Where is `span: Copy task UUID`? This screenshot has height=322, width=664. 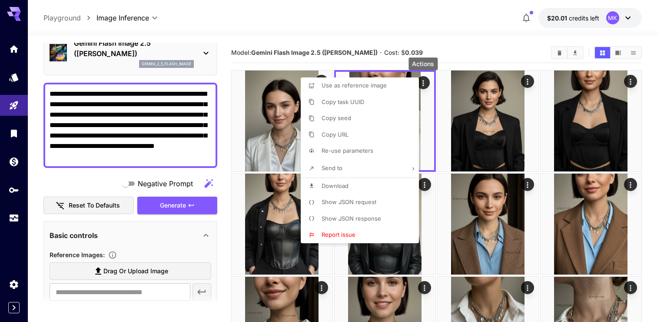
span: Copy task UUID is located at coordinates (343, 102).